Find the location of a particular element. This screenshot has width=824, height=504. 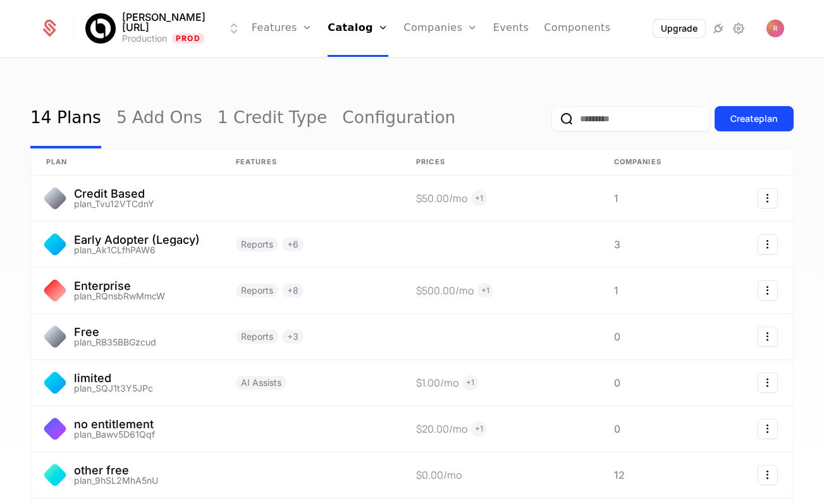

a: 14 Plans is located at coordinates (66, 119).